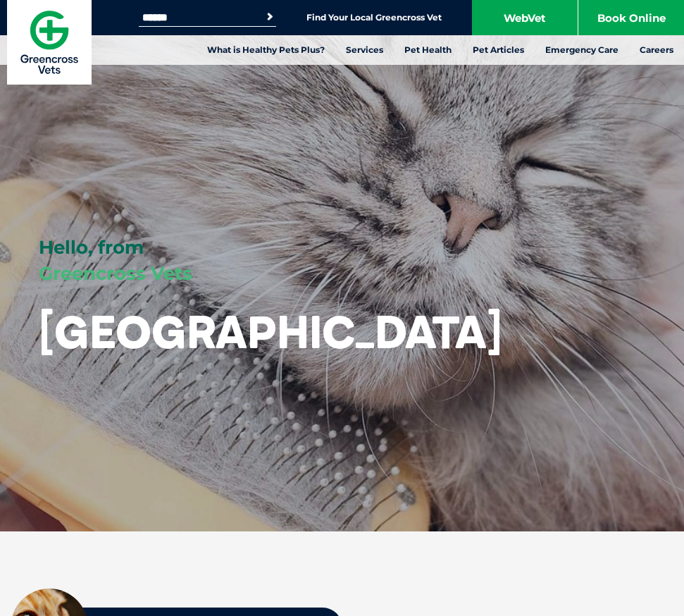  I want to click on a: Careers, so click(656, 50).